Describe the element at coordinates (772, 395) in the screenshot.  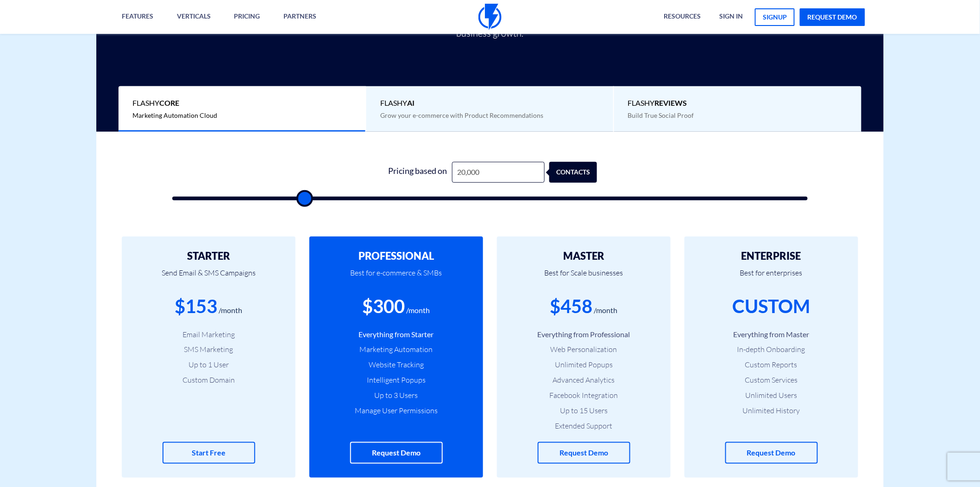
I see `li: Unlimited Users` at that location.